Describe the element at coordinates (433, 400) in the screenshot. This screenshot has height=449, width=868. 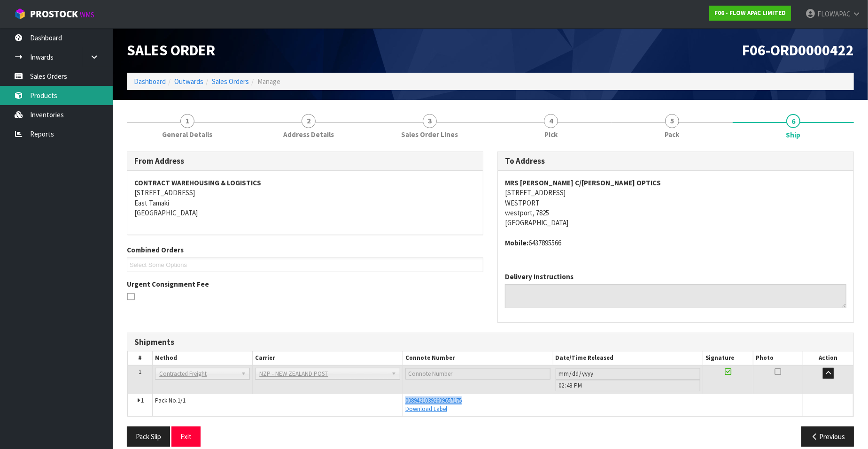
I see `span: 00894210392609657175` at that location.